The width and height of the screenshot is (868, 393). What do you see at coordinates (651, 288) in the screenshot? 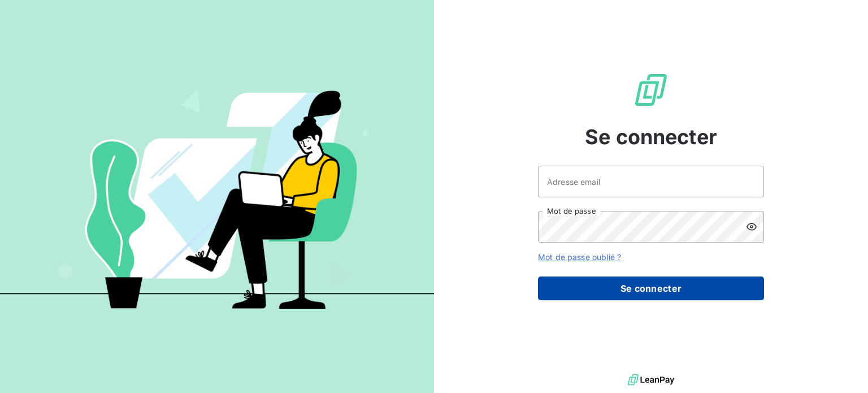
I see `button: Se connecter` at bounding box center [651, 288].